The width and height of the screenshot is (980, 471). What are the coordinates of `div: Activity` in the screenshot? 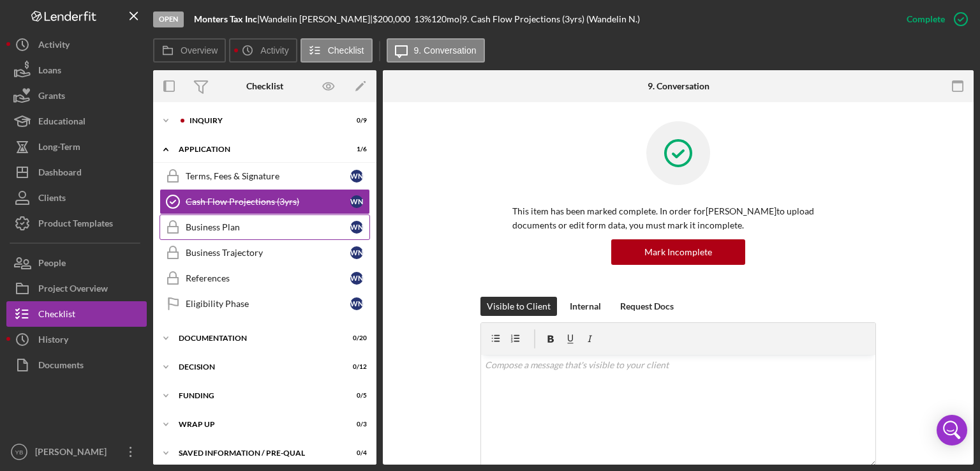 It's located at (54, 46).